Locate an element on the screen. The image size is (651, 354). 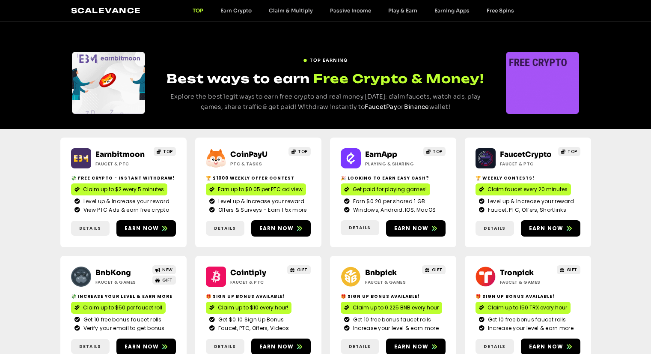
a: FaucetPay is located at coordinates (381, 107).